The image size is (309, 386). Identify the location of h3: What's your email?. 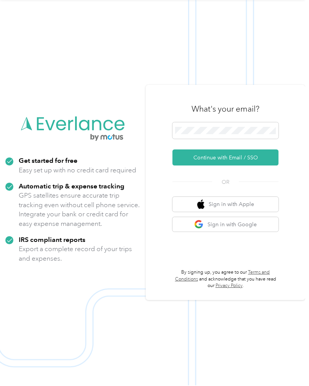
(226, 110).